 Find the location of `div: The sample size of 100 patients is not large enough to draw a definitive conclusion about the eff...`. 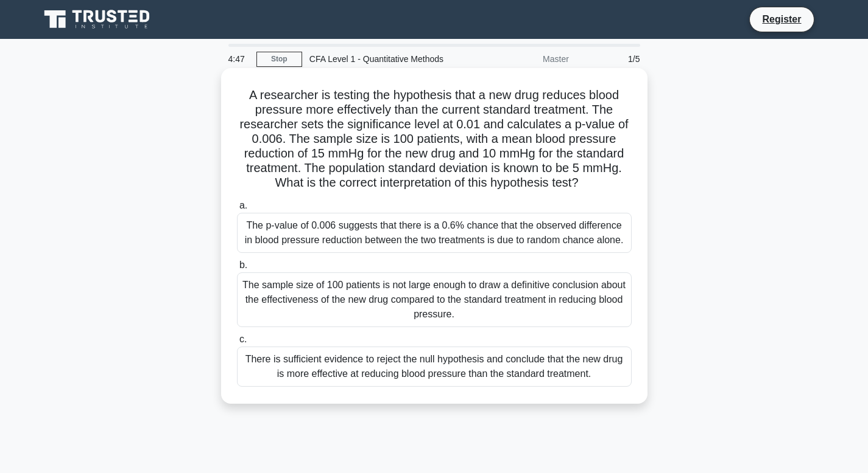

div: The sample size of 100 patients is not large enough to draw a definitive conclusion about the eff... is located at coordinates (434, 300).